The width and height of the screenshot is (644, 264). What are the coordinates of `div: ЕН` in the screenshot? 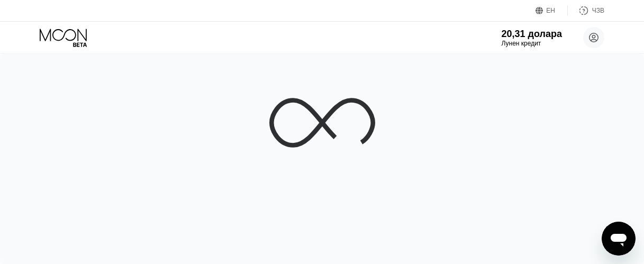 It's located at (551, 11).